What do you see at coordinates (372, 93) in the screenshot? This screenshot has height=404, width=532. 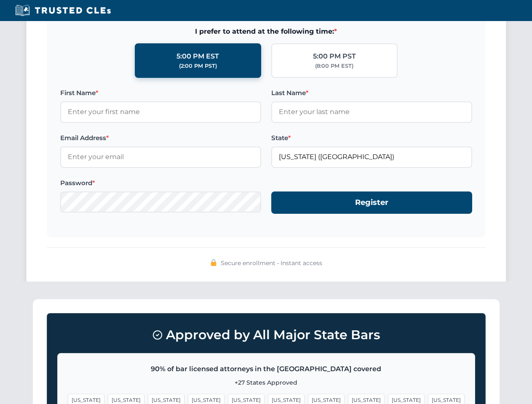 I see `label: Last Name` at bounding box center [372, 93].